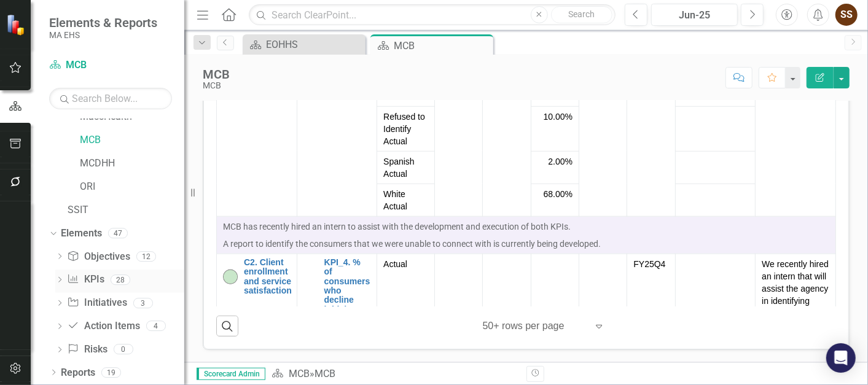  Describe the element at coordinates (132, 163) in the screenshot. I see `a: MCDHH` at that location.